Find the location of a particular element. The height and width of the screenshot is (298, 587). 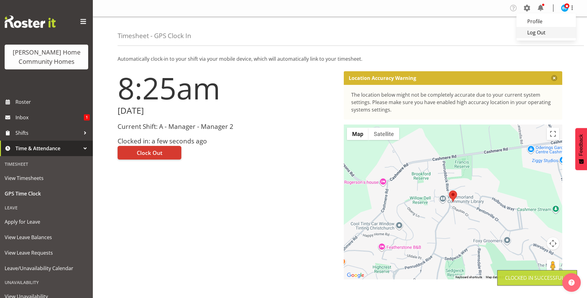

span: View Timesheets is located at coordinates (46, 178).